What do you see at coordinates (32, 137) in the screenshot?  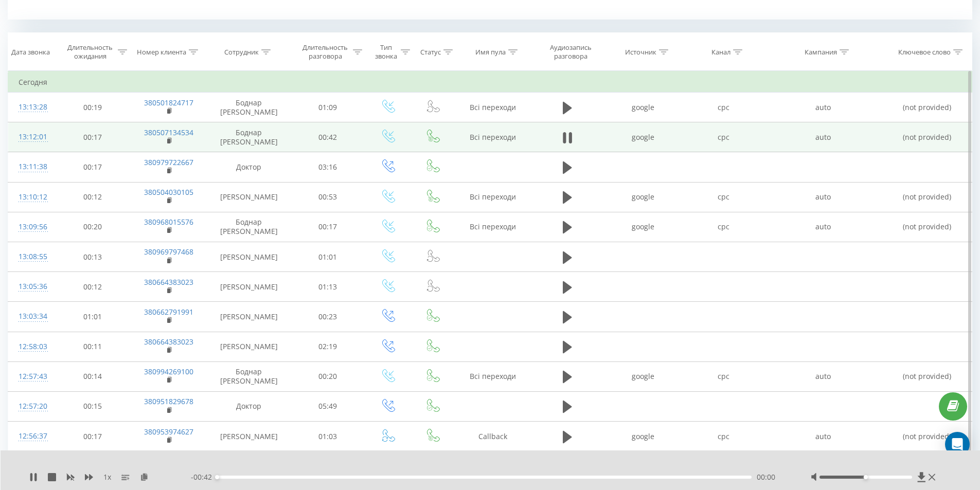 I see `div: 13:12:01` at bounding box center [32, 137].